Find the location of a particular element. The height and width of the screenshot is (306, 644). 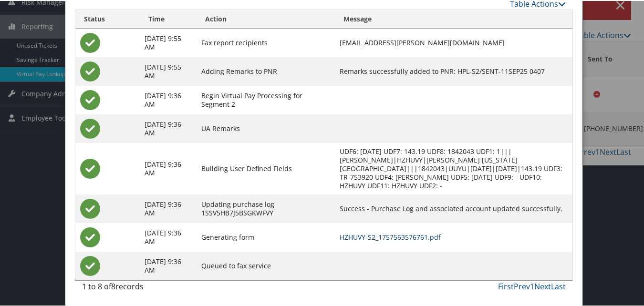

td: Queued to fax service is located at coordinates (265, 265).